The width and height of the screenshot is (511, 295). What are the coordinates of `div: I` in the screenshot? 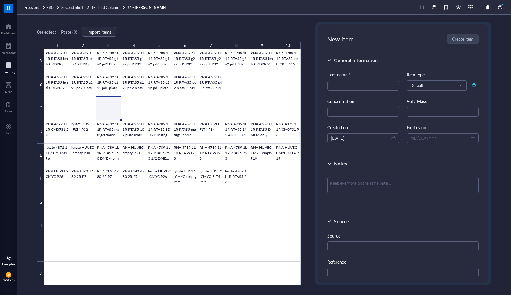 It's located at (41, 250).